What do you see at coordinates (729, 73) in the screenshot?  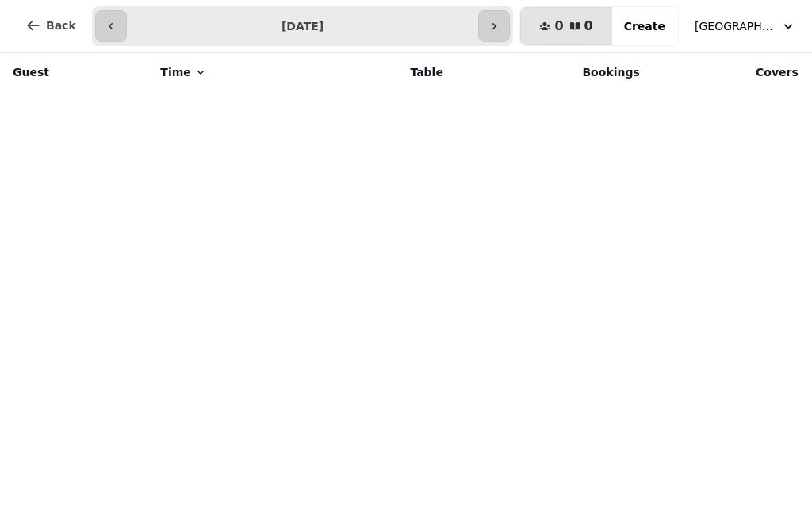 I see `th: Covers` at bounding box center [729, 73].